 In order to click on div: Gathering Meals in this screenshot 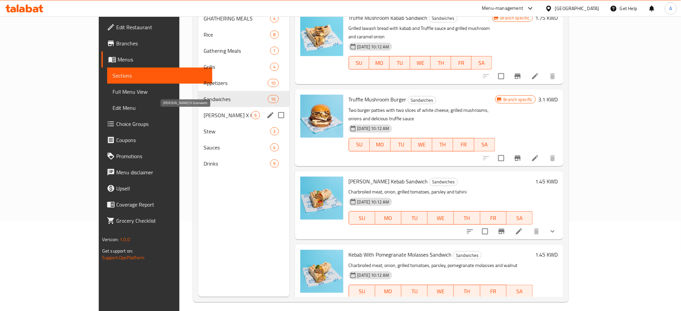, I will do `click(237, 51)`.